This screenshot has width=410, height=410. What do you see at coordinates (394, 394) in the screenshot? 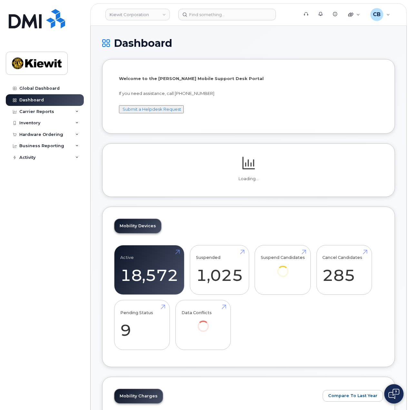
I see `img: Open chat` at bounding box center [394, 394].